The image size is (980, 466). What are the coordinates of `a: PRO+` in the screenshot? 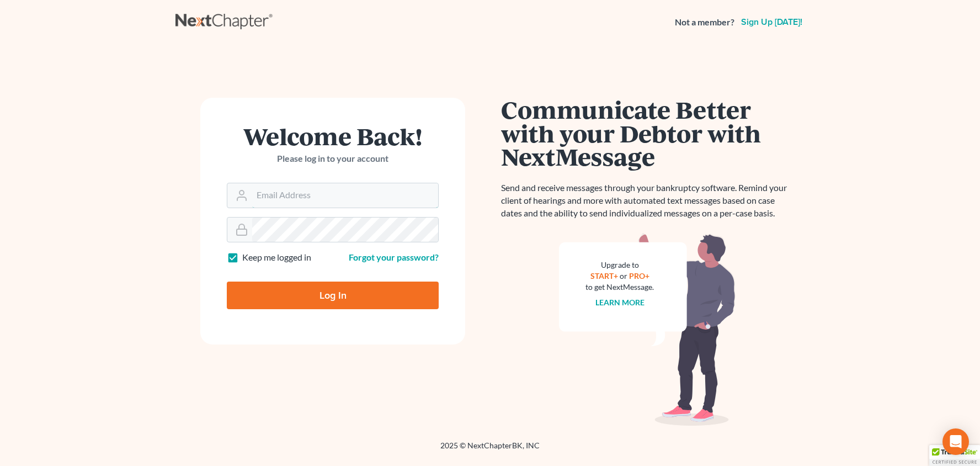 It's located at (639, 275).